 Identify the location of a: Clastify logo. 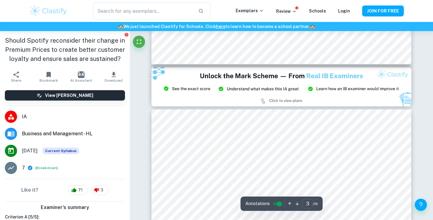
(48, 11).